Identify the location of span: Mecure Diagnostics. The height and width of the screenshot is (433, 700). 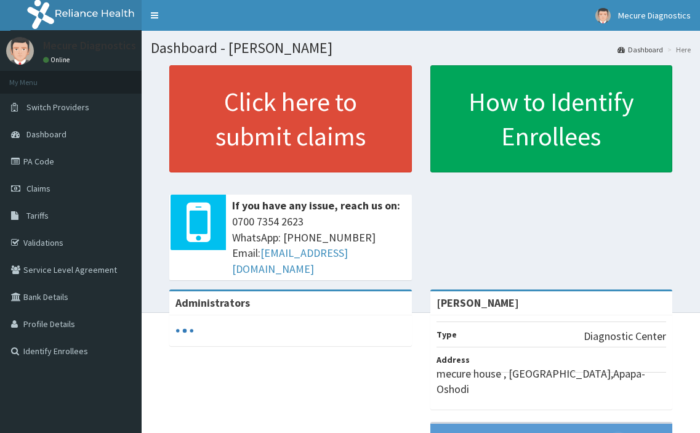
(654, 15).